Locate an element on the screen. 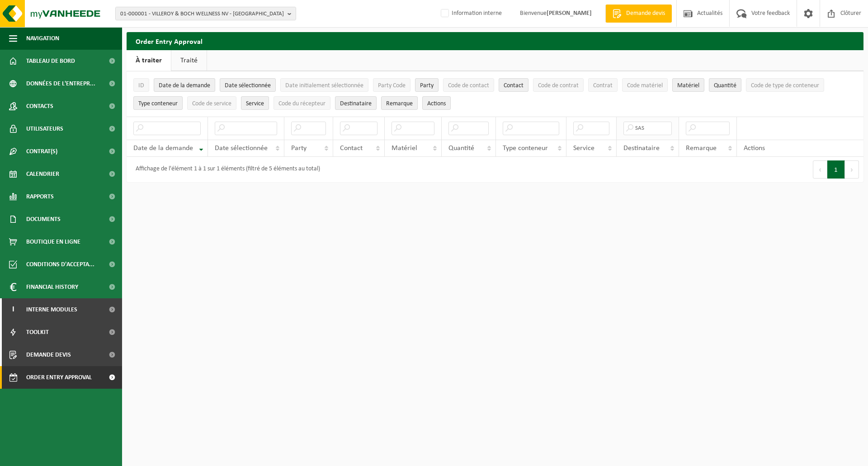  label: Information interne is located at coordinates (470, 13).